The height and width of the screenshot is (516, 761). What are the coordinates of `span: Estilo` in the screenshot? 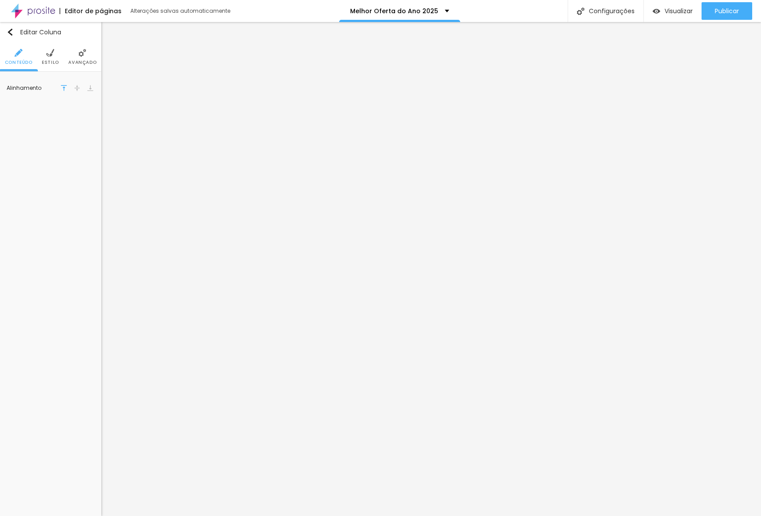 It's located at (50, 63).